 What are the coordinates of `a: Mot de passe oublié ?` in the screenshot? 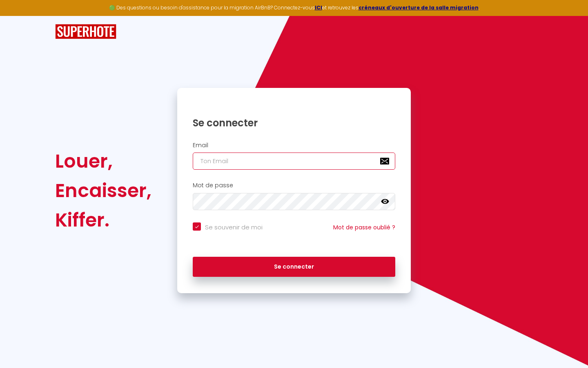 It's located at (364, 227).